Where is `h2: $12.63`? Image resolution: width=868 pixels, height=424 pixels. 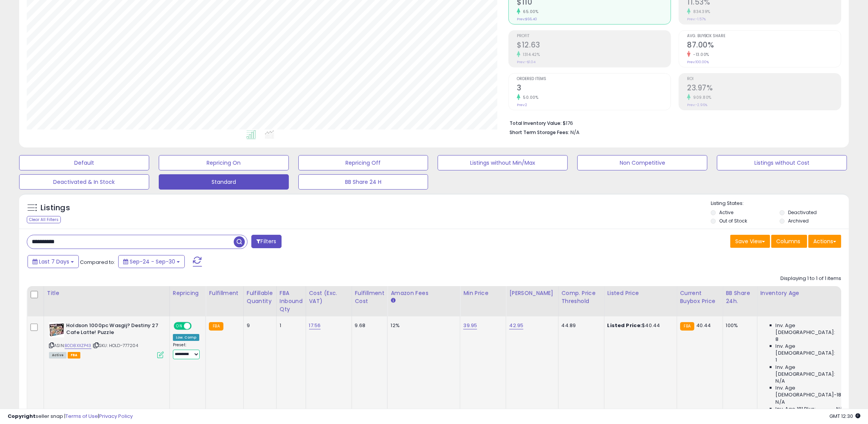 h2: $12.63 is located at coordinates (594, 45).